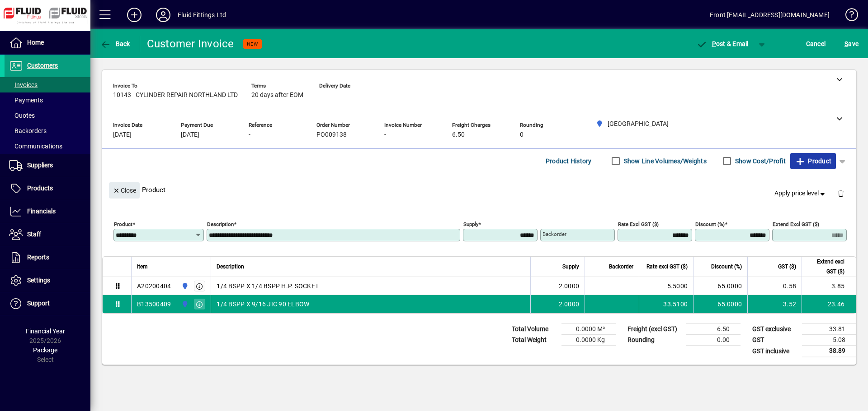 This screenshot has width=868, height=411. I want to click on span: Payments, so click(26, 100).